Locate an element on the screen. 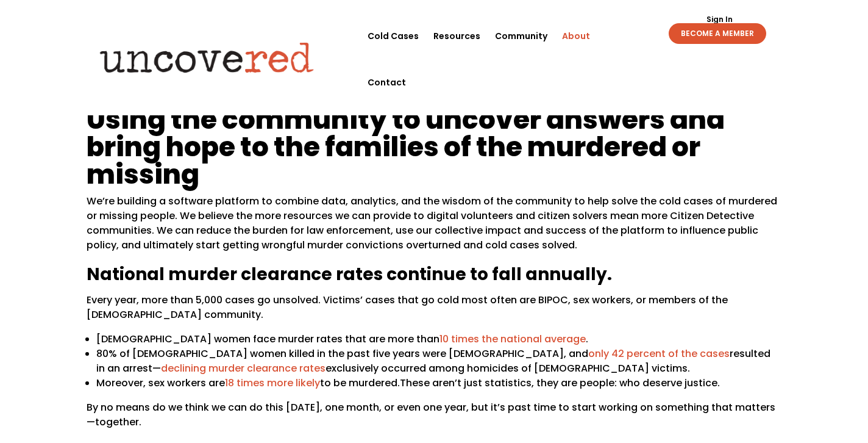 The image size is (868, 443). span: National murder clearance rates continue to fall annually. is located at coordinates (349, 274).